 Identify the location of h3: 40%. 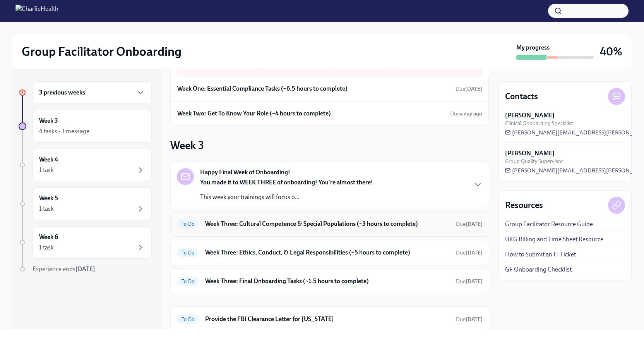
(611, 52).